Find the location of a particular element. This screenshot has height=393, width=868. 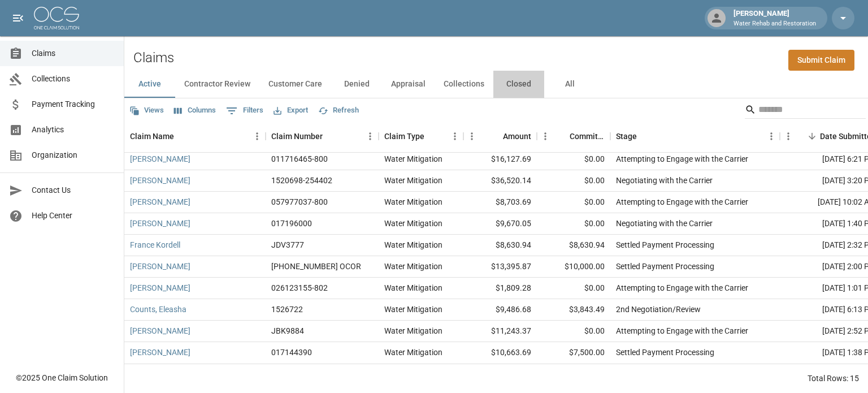

div: 2nd Negotiation/Review is located at coordinates (658, 310).